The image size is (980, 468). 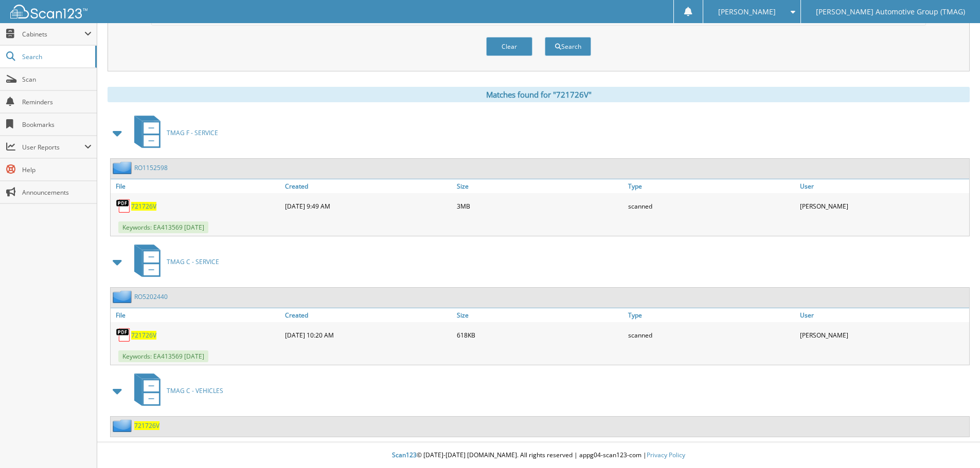 I want to click on div: Matches found for "721726V", so click(x=538, y=94).